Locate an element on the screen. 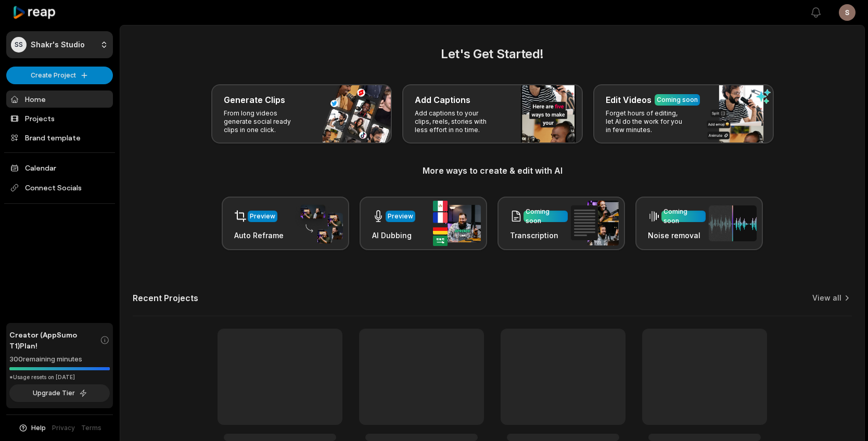 This screenshot has height=441, width=868. p: Add captions to your clips, reels, stories with less effort in no time. is located at coordinates (455, 122).